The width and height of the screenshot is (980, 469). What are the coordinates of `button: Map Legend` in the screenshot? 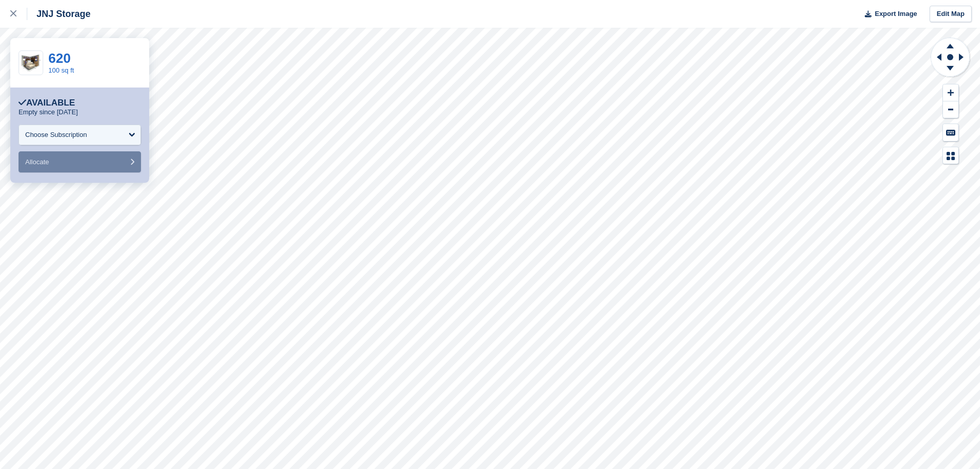 It's located at (951, 155).